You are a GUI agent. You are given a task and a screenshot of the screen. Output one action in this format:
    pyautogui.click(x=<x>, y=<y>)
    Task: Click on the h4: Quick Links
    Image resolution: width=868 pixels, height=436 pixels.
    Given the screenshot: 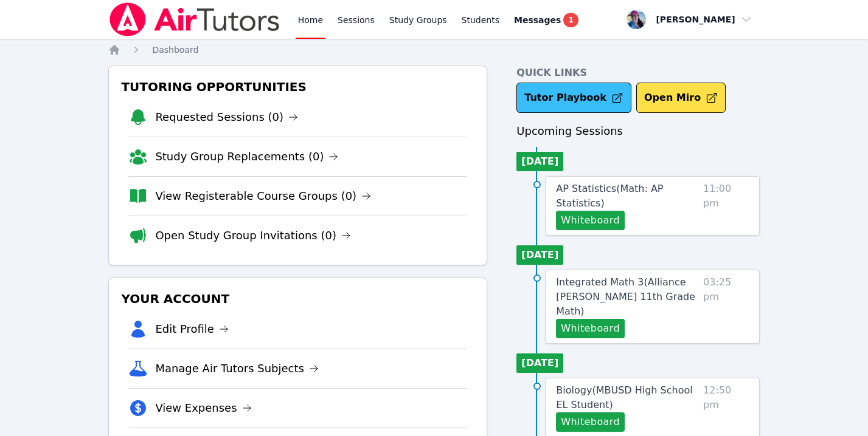 What is the action you would take?
    pyautogui.click(x=638, y=73)
    